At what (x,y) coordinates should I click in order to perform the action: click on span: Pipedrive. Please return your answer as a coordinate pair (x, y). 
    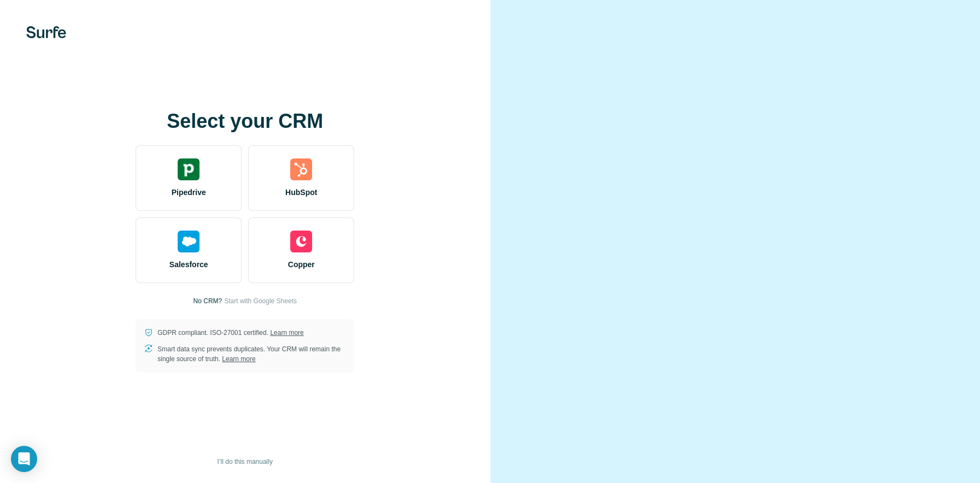
    Looking at the image, I should click on (189, 192).